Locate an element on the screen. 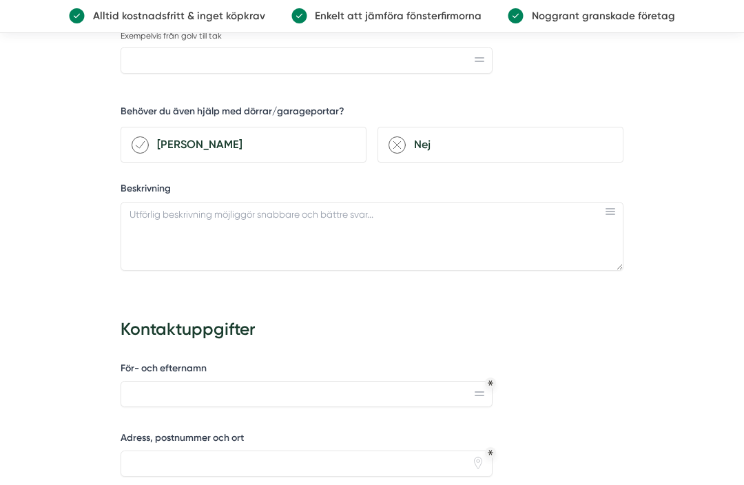 This screenshot has width=744, height=485. label: För- och efternamn is located at coordinates (306, 370).